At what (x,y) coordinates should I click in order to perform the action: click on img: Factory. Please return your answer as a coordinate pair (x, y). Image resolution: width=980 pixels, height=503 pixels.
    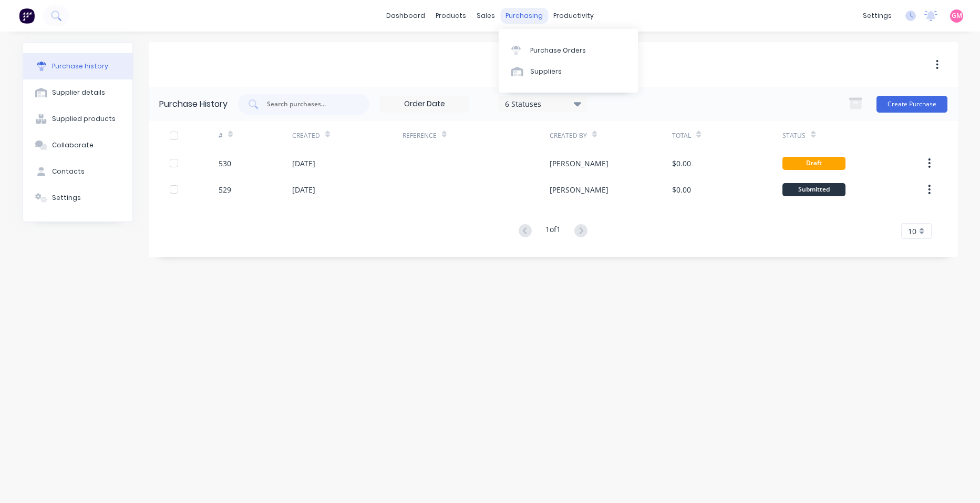
    Looking at the image, I should click on (27, 16).